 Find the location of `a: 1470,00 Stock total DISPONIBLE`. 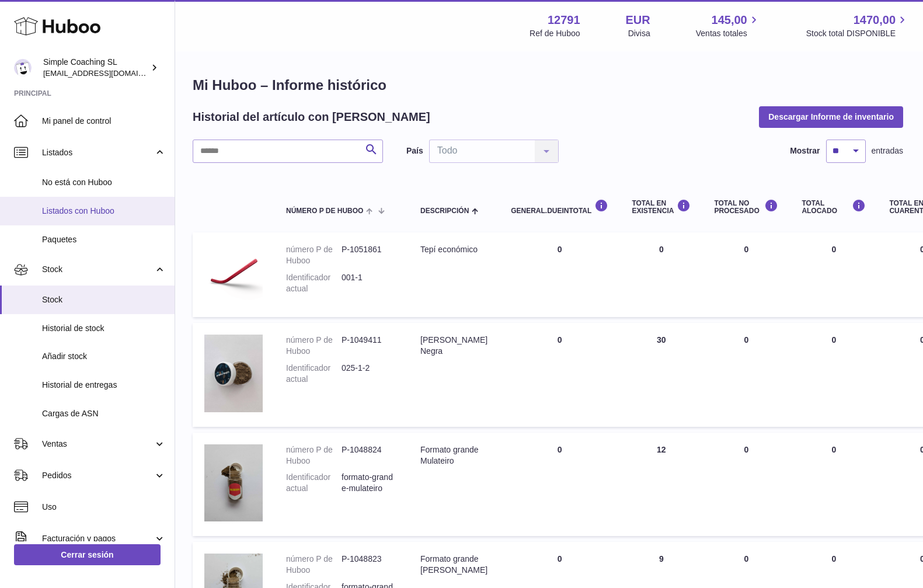

a: 1470,00 Stock total DISPONIBLE is located at coordinates (858, 26).